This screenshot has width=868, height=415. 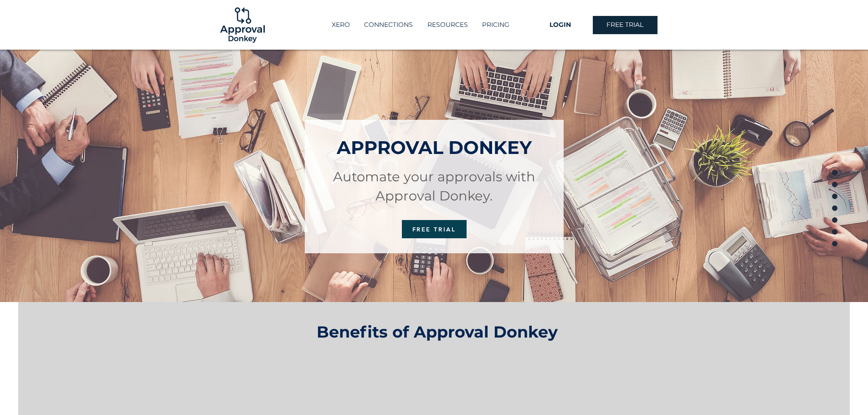 I want to click on p: XERO, so click(x=341, y=25).